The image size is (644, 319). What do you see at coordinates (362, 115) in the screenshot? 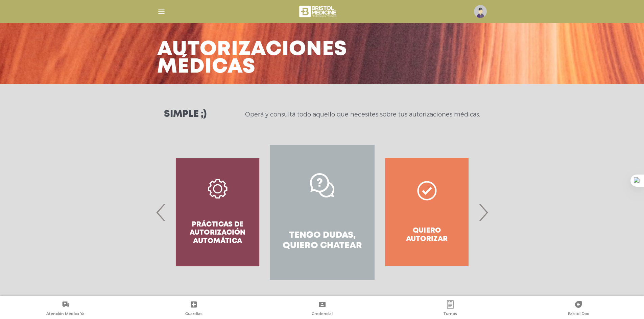
I see `p: Operá y consultá todo aquello que necesites sobre tus autorizaciones médicas.` at bounding box center [362, 115].